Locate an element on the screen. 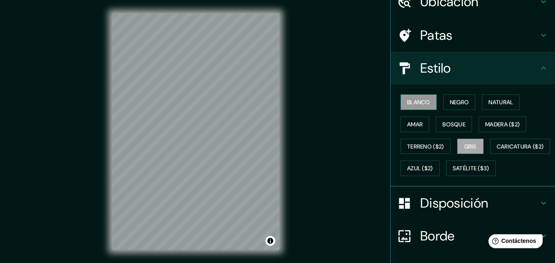  div: Patas is located at coordinates (473, 35).